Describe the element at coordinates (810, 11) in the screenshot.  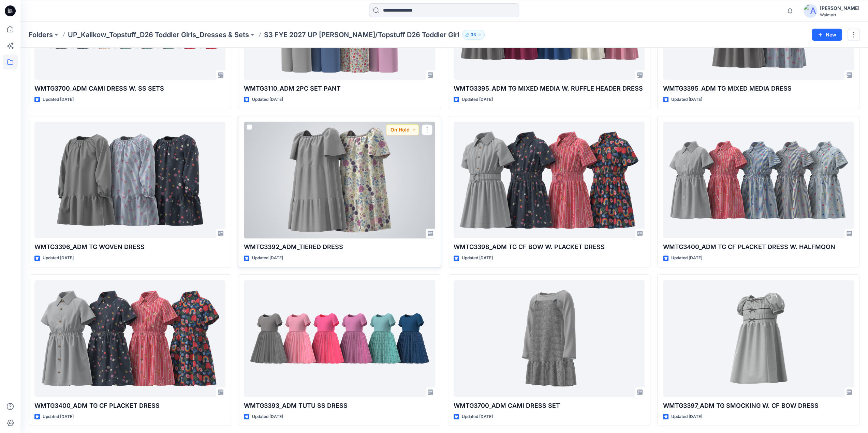
I see `img: avatar` at that location.